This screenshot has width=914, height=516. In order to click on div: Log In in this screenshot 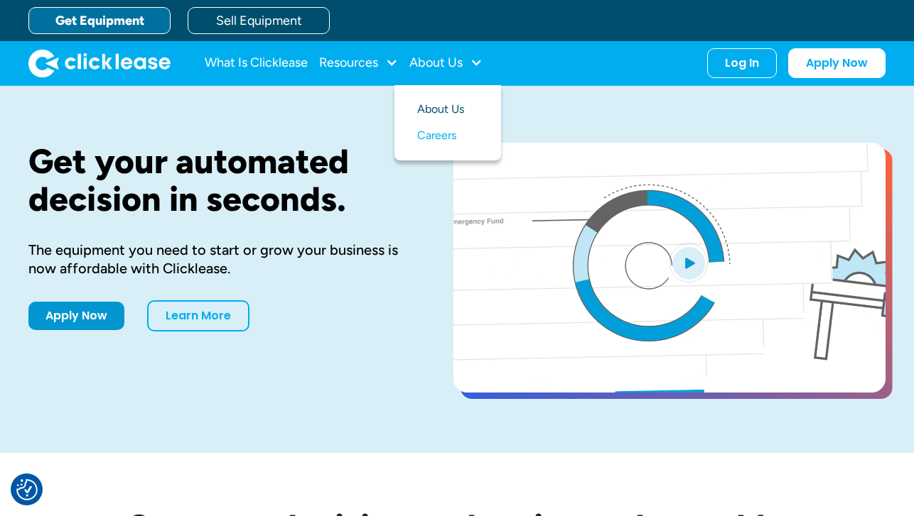, I will do `click(742, 63)`.